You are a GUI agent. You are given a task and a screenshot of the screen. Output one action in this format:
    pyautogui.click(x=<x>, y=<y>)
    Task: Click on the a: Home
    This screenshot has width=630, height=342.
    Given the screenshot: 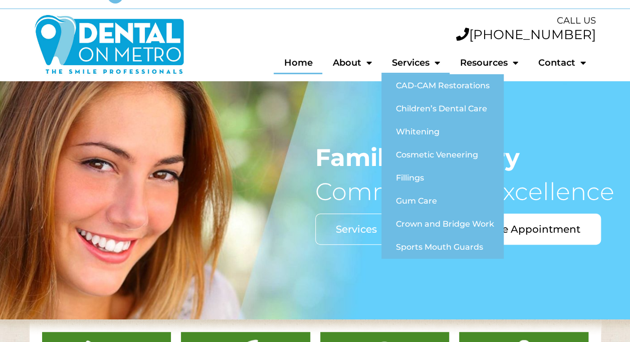 What is the action you would take?
    pyautogui.click(x=297, y=63)
    